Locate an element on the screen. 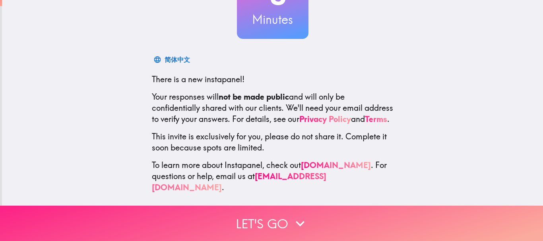 The image size is (543, 241). span: There is a new instapanel! is located at coordinates (198, 79).